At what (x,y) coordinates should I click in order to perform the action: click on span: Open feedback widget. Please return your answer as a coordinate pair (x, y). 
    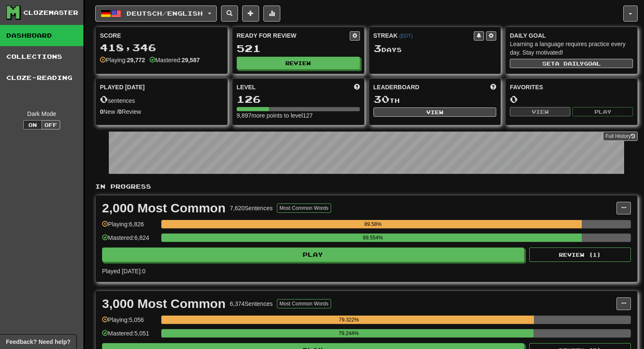
    Looking at the image, I should click on (39, 341).